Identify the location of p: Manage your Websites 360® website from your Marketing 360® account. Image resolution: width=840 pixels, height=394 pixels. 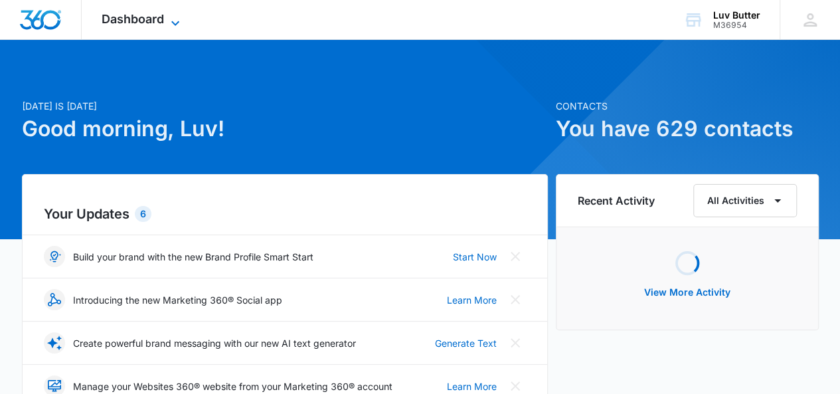
(232, 386).